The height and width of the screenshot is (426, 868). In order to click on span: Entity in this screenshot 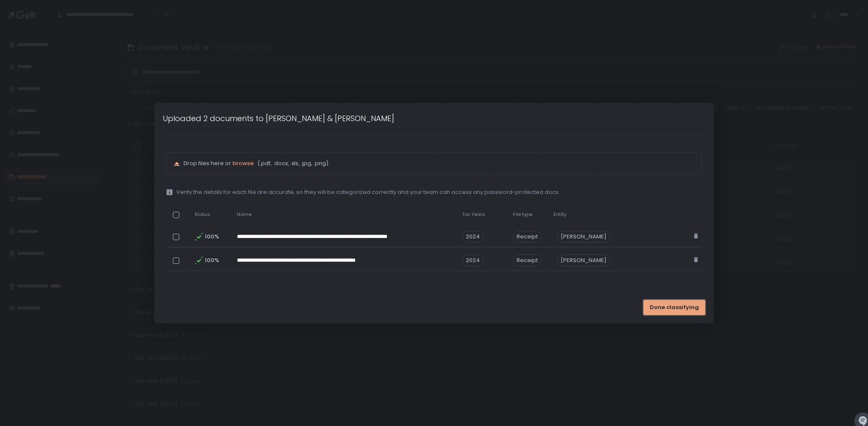, I will do `click(560, 214)`.